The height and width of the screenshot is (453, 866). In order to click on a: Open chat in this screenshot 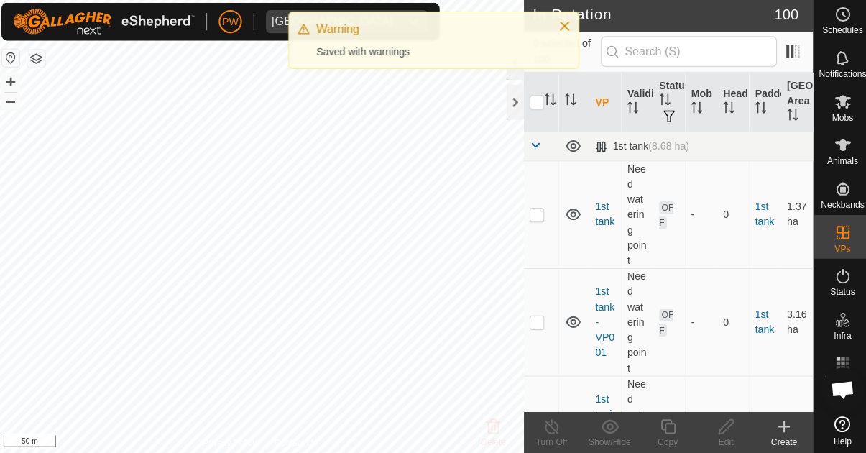, I will do `click(838, 388)`.